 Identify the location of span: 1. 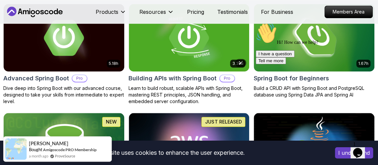
(4, 5).